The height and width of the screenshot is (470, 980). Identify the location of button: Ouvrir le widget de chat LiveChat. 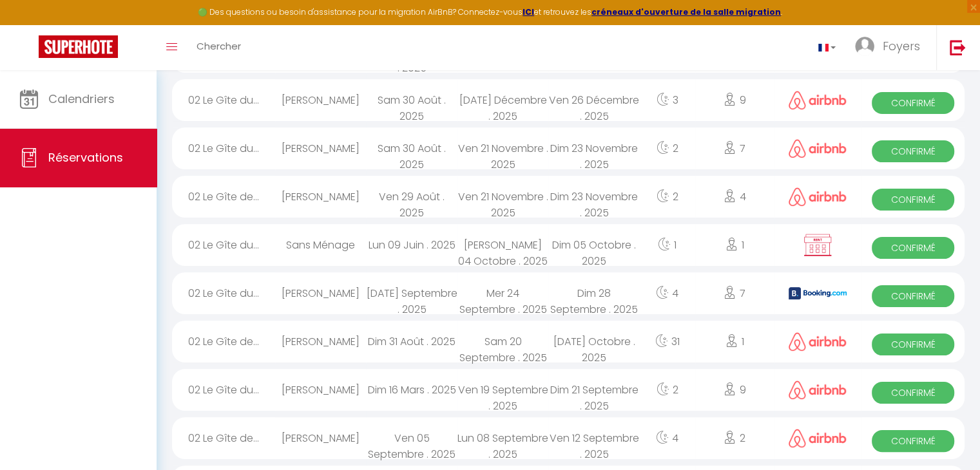
(30, 25).